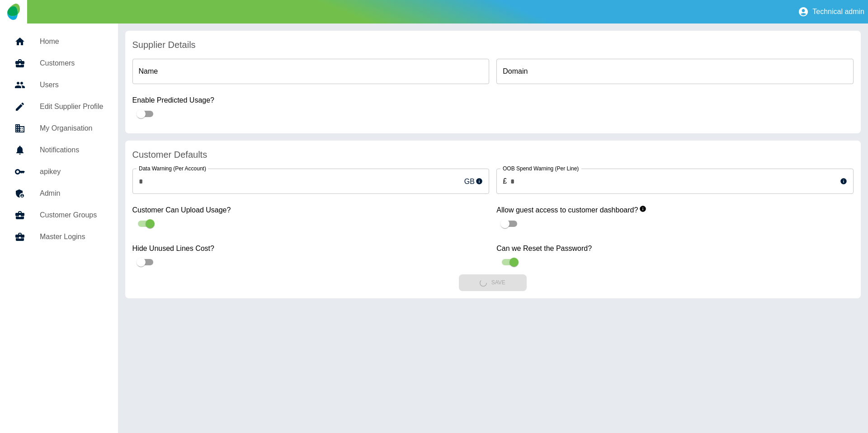  I want to click on a: Home, so click(59, 42).